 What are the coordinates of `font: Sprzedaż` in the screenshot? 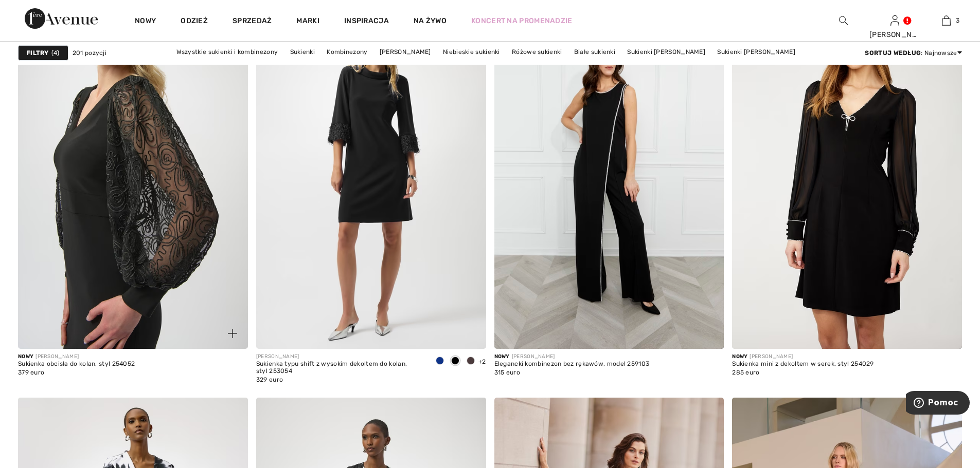 It's located at (252, 20).